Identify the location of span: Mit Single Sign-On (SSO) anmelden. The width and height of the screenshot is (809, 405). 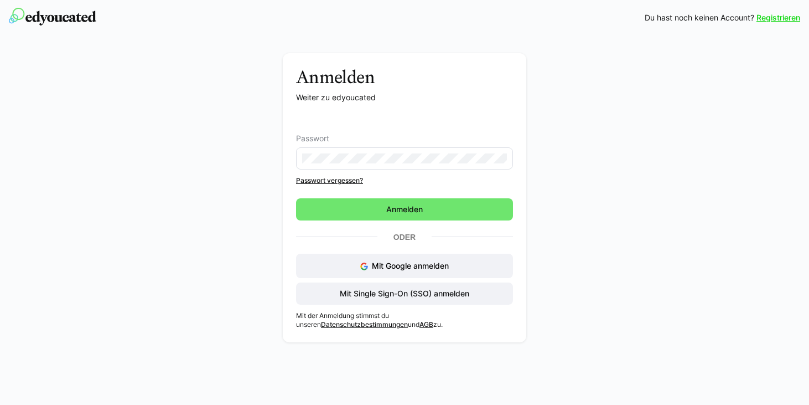
(405, 293).